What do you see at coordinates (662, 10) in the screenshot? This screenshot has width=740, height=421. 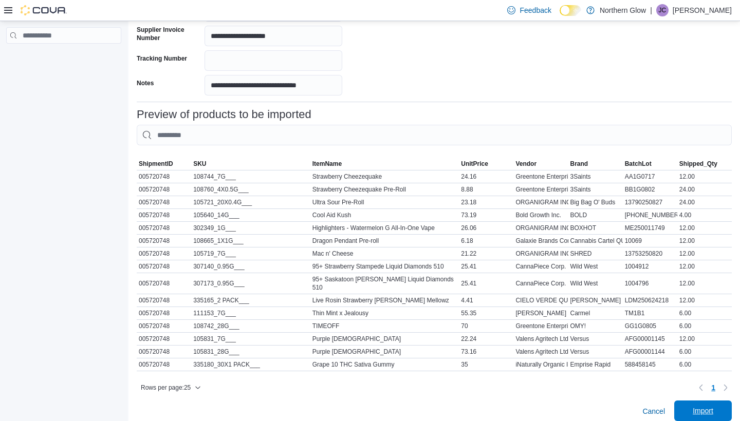 I see `div: Jesse Cettina` at bounding box center [662, 10].